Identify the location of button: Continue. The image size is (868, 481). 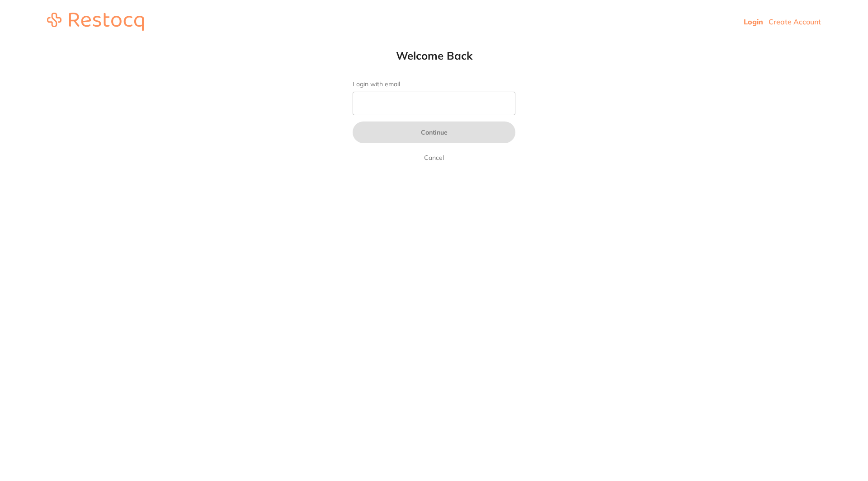
(434, 133).